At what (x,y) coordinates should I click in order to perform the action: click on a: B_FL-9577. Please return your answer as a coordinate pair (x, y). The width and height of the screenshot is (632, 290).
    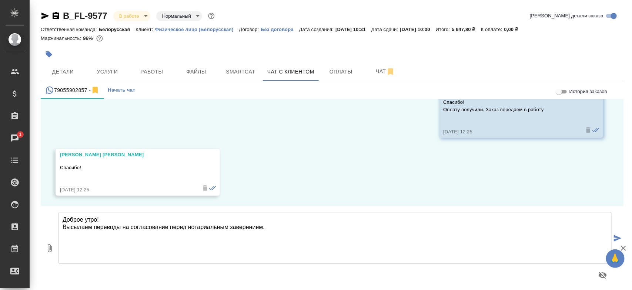
    Looking at the image, I should click on (85, 16).